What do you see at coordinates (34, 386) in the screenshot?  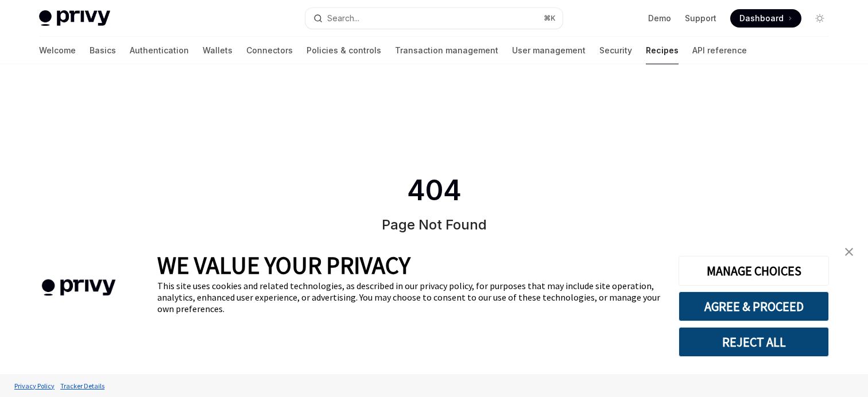 I see `a: Privacy Policy` at bounding box center [34, 386].